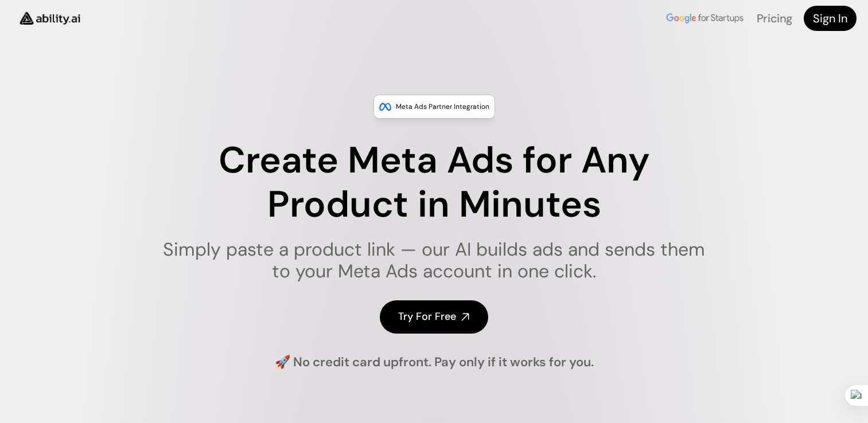  I want to click on p: Meta Ads Partner Integration, so click(443, 107).